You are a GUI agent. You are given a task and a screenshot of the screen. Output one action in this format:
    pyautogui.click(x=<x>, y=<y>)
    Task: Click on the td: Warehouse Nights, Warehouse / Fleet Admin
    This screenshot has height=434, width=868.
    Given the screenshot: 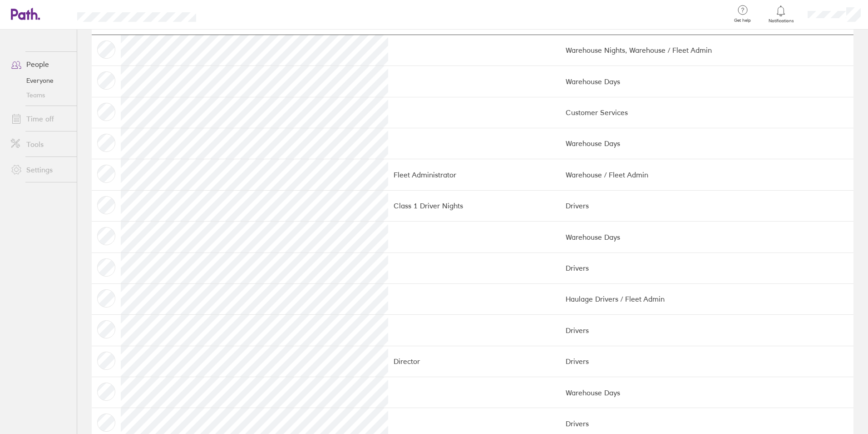 What is the action you would take?
    pyautogui.click(x=707, y=50)
    